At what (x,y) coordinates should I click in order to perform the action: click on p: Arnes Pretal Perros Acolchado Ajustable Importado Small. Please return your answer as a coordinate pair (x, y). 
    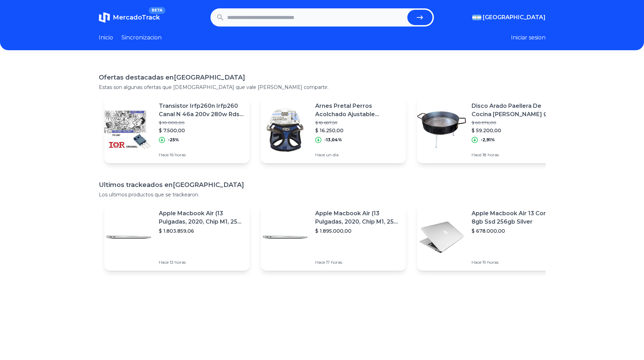
    Looking at the image, I should click on (358, 111).